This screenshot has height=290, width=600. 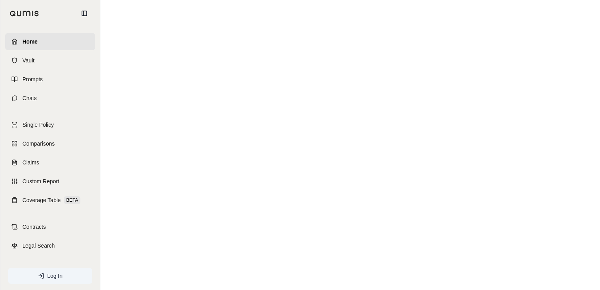 I want to click on a: Coverage TableBETA, so click(x=50, y=200).